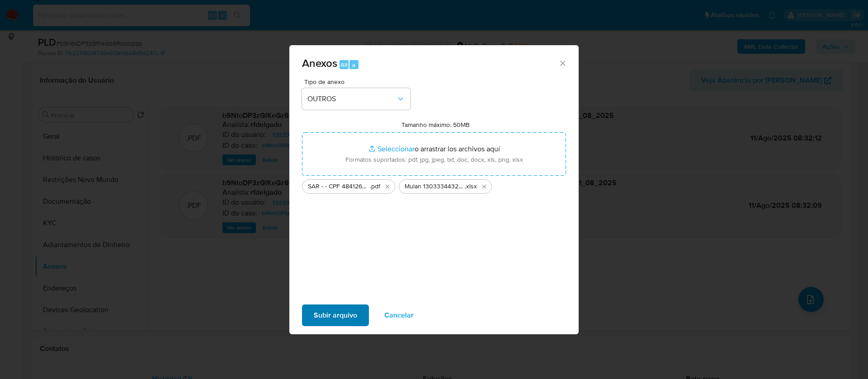  What do you see at coordinates (562, 63) in the screenshot?
I see `button: Cerrar` at bounding box center [562, 63].